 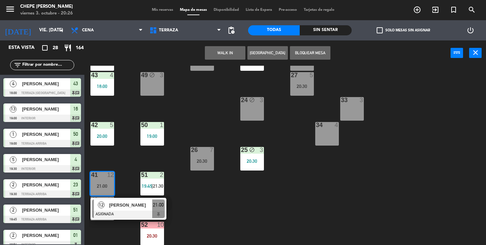 What do you see at coordinates (168, 30) in the screenshot?
I see `span: Terraza` at bounding box center [168, 30].